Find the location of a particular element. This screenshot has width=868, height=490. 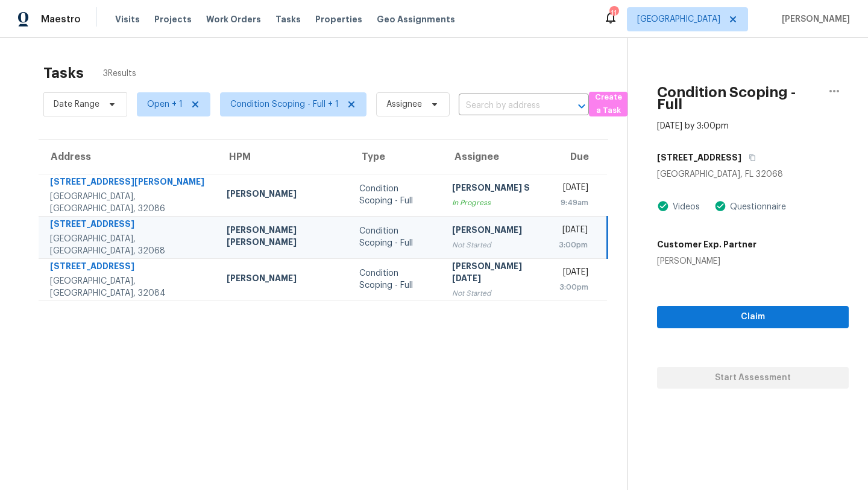

input: Search by address is located at coordinates (507, 105).